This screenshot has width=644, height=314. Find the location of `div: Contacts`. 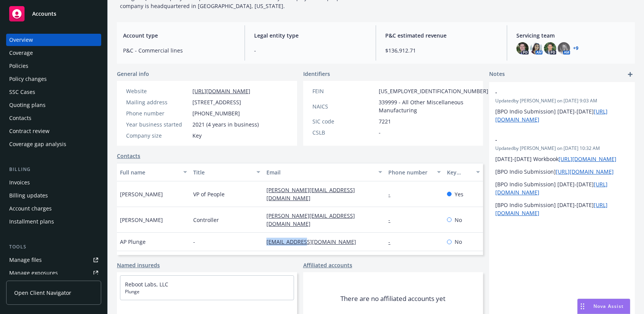

div: Contacts is located at coordinates (20, 118).